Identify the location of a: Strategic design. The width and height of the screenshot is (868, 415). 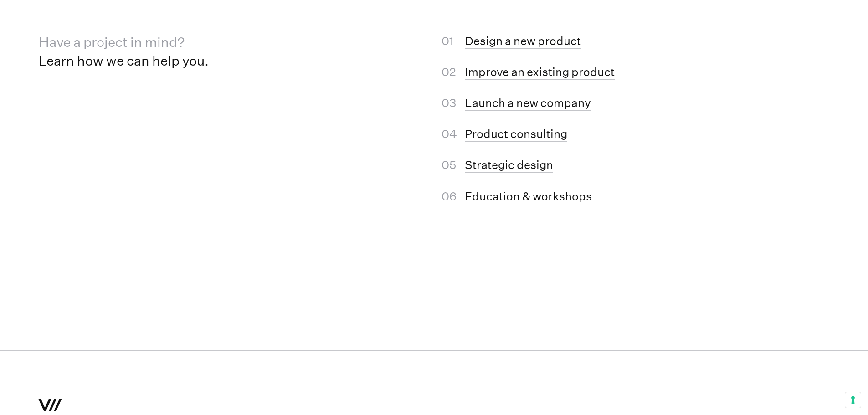
(509, 165).